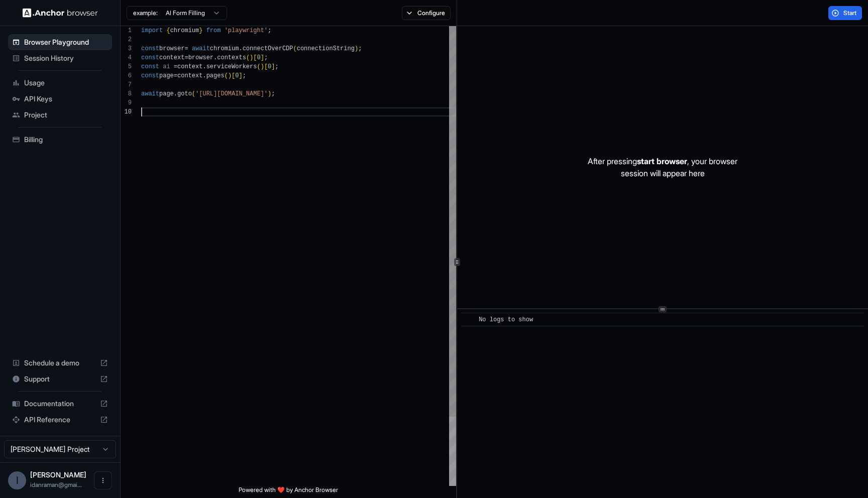 The height and width of the screenshot is (498, 868). Describe the element at coordinates (216, 76) in the screenshot. I see `span: pages` at that location.